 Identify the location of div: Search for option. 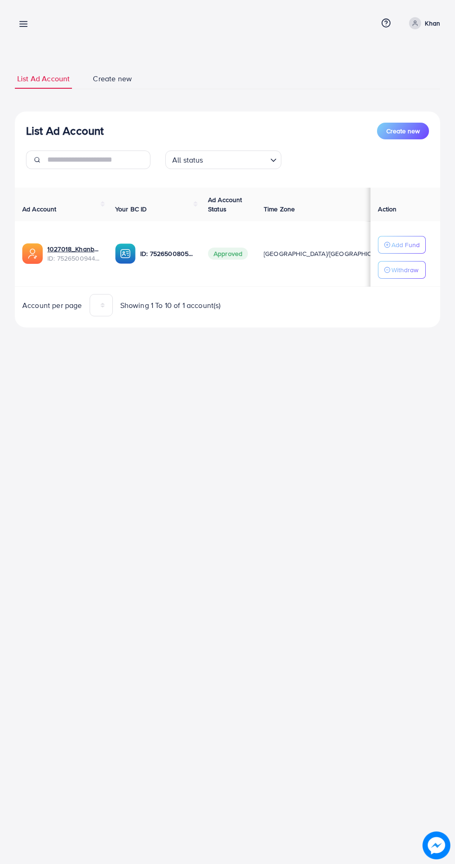
(223, 160).